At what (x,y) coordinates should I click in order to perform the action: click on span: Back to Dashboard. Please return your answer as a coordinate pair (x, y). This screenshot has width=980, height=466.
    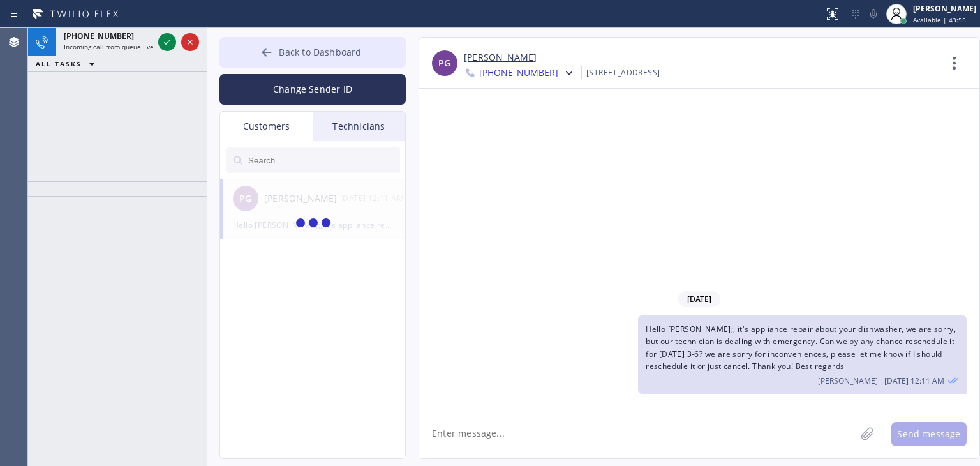
    Looking at the image, I should click on (320, 52).